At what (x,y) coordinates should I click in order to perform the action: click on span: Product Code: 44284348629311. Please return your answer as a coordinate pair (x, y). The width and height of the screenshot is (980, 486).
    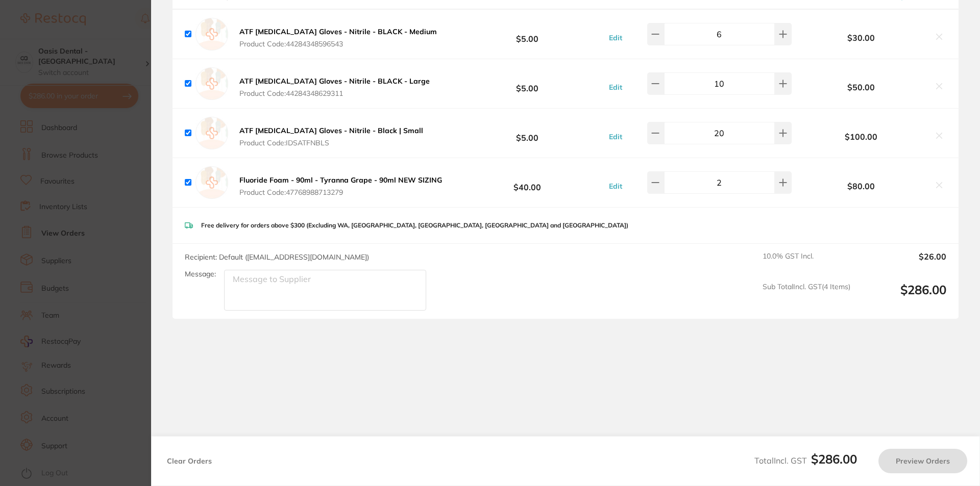
    Looking at the image, I should click on (334, 93).